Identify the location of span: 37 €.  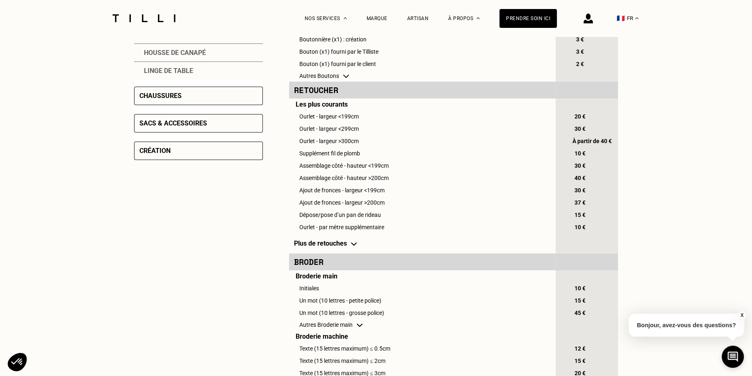
(580, 203).